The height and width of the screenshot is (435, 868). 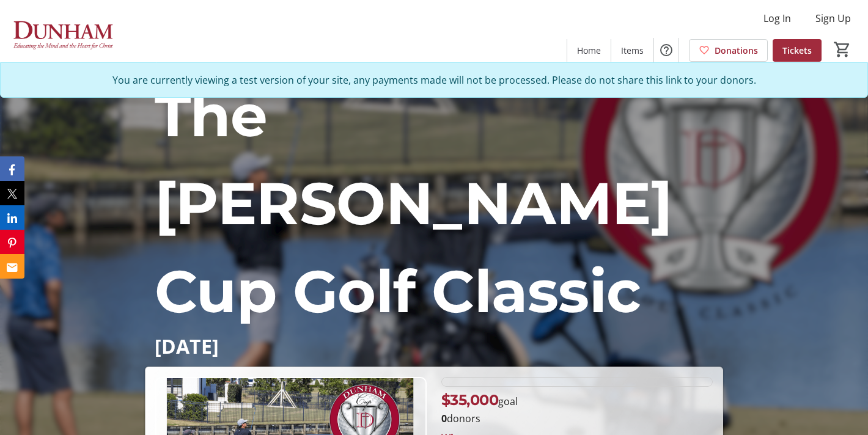 What do you see at coordinates (577, 382) in the screenshot?
I see `div: 0% of fundraising goal reached` at bounding box center [577, 382].